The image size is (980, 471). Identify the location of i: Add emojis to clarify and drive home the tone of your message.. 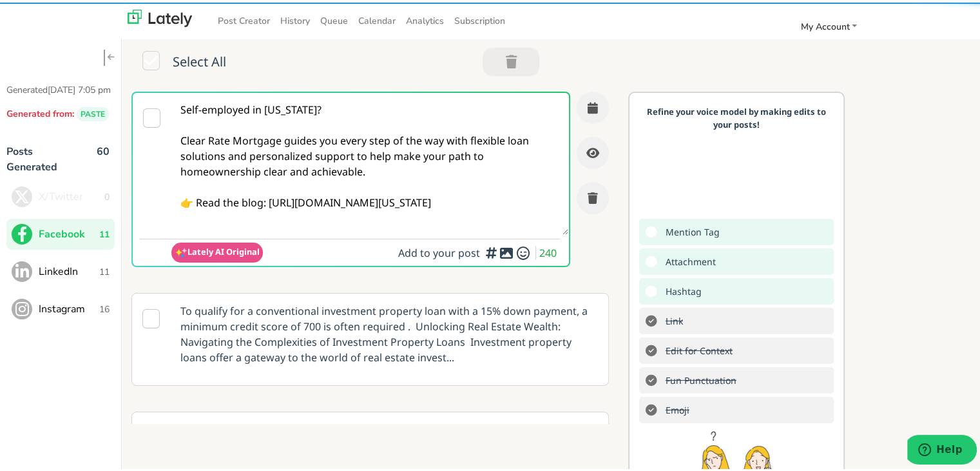
(523, 250).